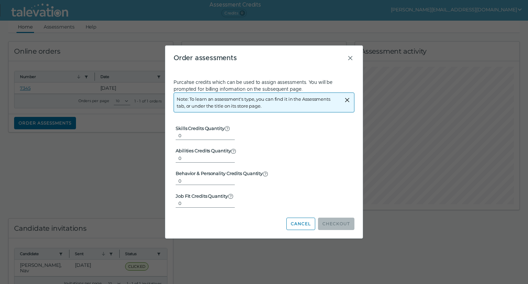 Image resolution: width=528 pixels, height=284 pixels. What do you see at coordinates (264, 86) in the screenshot?
I see `p: Purcahse credits which can be used to assign assessments. You will be prompted for billing inform...` at bounding box center [264, 86].